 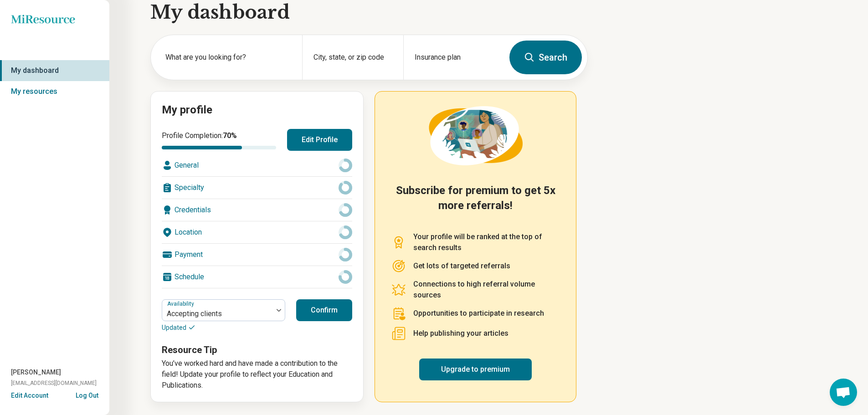 I want to click on div: Payment, so click(x=257, y=255).